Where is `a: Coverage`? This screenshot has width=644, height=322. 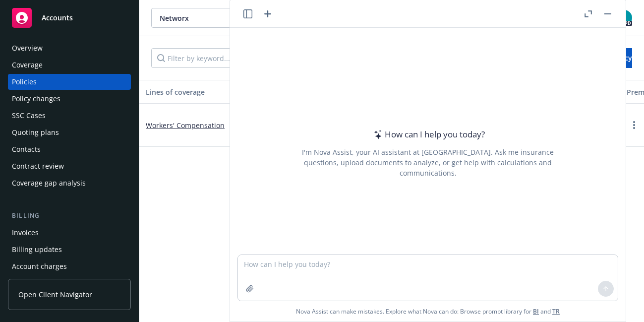
a: Coverage is located at coordinates (70, 65).